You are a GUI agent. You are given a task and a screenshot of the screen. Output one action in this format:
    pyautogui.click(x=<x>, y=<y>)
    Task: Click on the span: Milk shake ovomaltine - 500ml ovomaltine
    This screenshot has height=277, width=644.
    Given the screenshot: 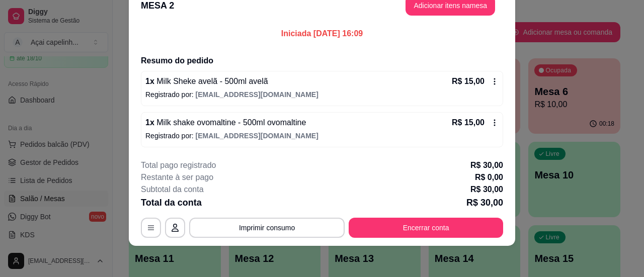 What is the action you would take?
    pyautogui.click(x=230, y=122)
    